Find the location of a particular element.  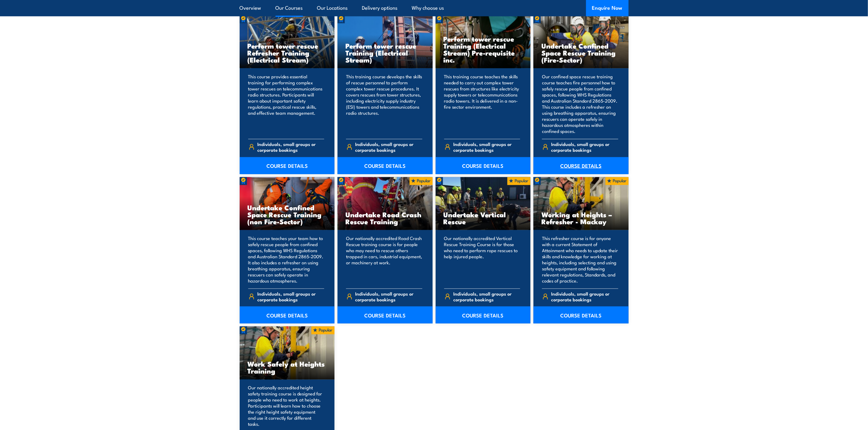

p: This training course develops the skills of rescue personnel to perform complex tower rescue proc... is located at coordinates (384, 104).